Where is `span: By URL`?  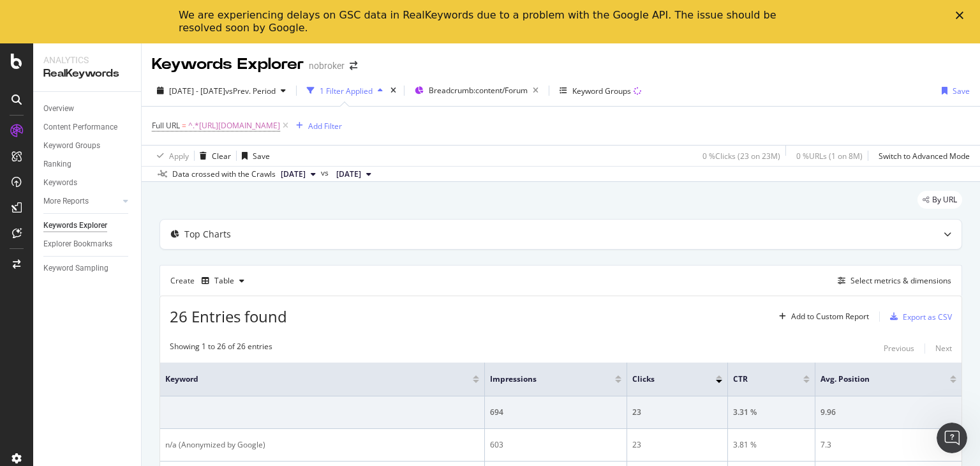
span: By URL is located at coordinates (944, 200).